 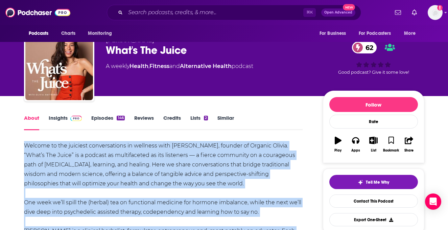 I want to click on span: and, so click(x=175, y=66).